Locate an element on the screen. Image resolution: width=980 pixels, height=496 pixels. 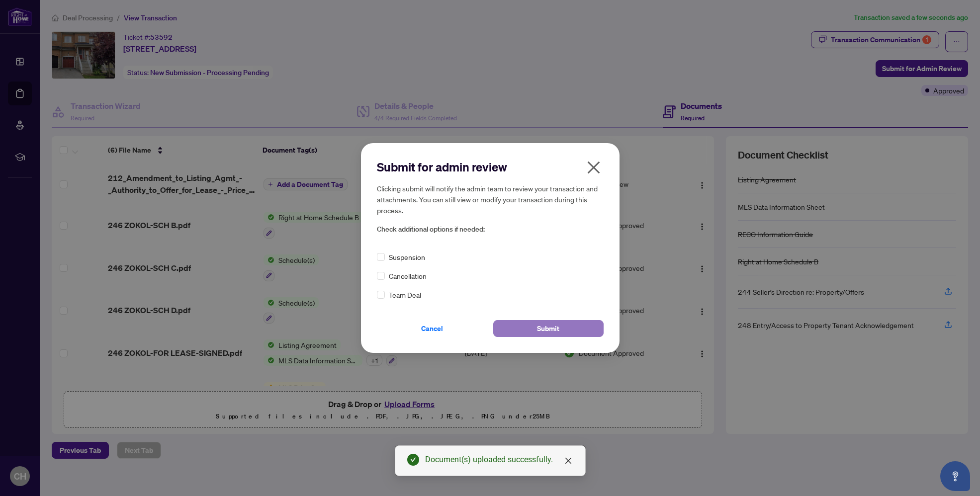
div: Document(s) uploaded successfully. is located at coordinates (499, 460).